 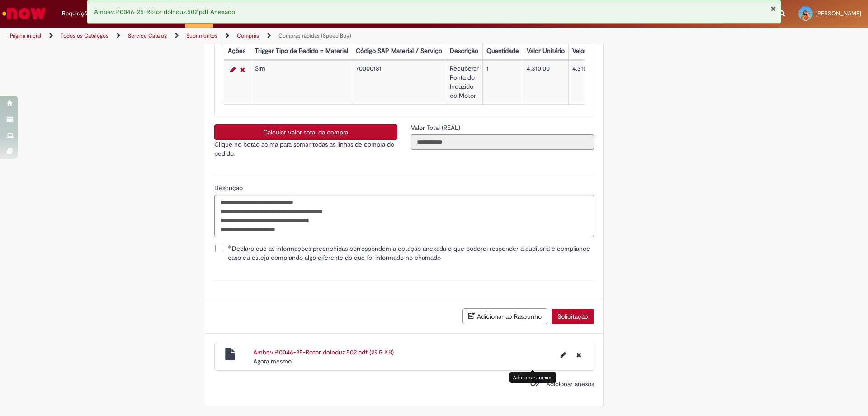 I want to click on img: ServiceNow, so click(x=24, y=14).